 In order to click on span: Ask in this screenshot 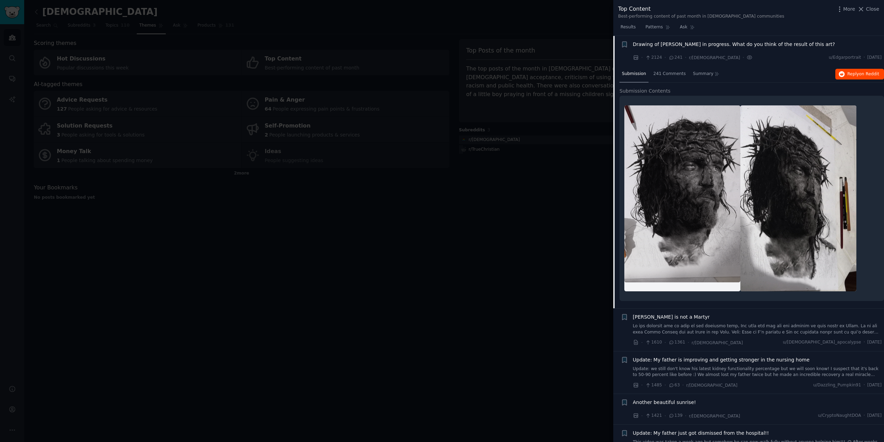, I will do `click(684, 27)`.